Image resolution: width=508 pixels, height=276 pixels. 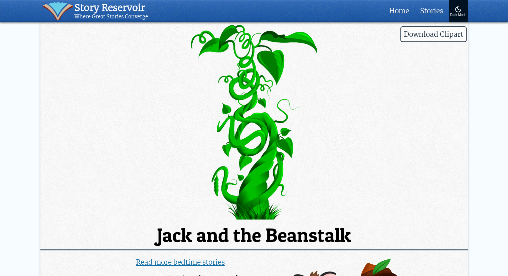 I want to click on img: icon of book with waver spilling out., so click(x=58, y=11).